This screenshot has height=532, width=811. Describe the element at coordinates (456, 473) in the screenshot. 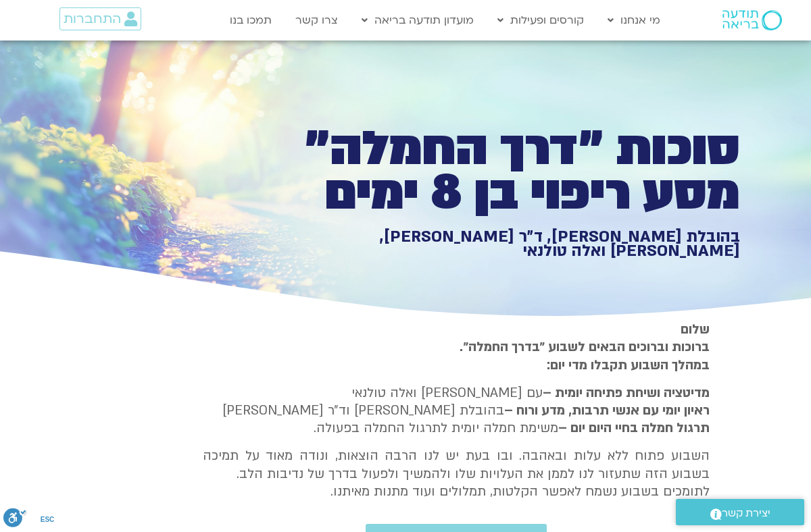

I see `p: השבוע פתוח ללא עלות ובאהבה. ובו בעת יש לנו הרבה הוצאות, ונודה מאוד על תמיכה בשבוע הזה שתעזור לנו ...` at that location.